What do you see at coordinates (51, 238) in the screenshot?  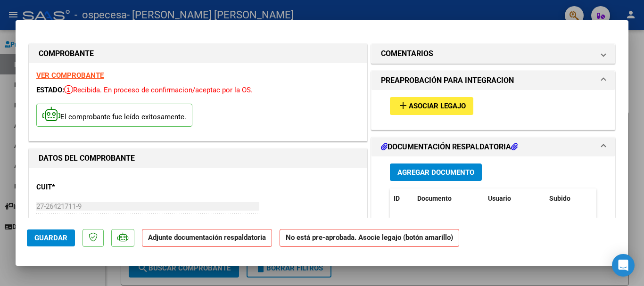 I see `span: Guardar` at bounding box center [51, 238].